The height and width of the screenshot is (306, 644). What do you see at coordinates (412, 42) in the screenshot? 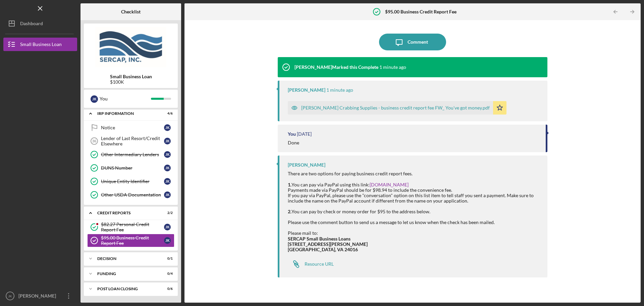
I see `button: Comment` at bounding box center [412, 42].